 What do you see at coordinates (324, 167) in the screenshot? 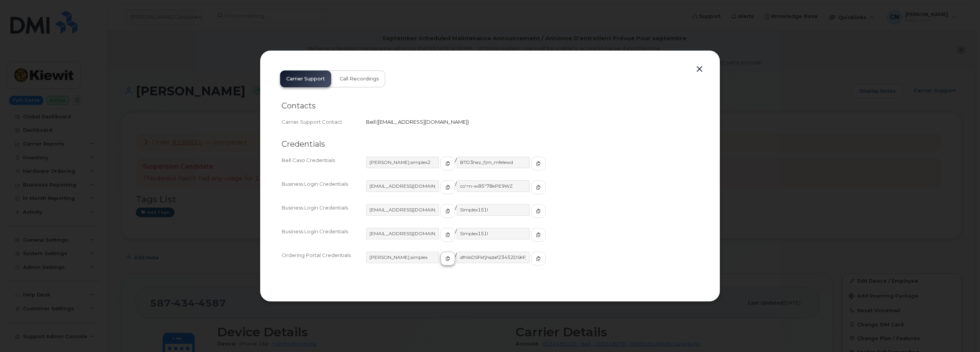
I see `div: Bell Caso Credentials` at bounding box center [324, 167].